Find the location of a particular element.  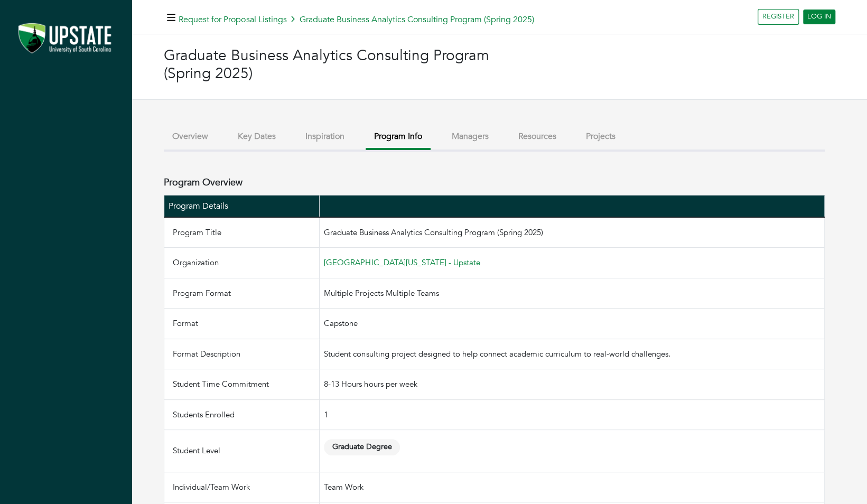

h5: Graduate Business Analytics Consulting Program (Spring 2025) is located at coordinates (356, 19).